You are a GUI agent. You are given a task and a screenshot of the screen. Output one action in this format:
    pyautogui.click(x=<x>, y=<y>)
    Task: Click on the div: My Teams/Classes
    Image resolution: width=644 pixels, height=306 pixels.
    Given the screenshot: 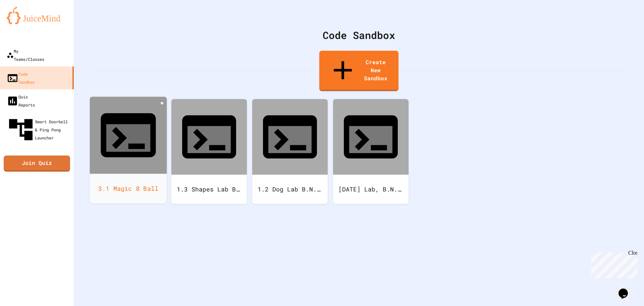 What is the action you would take?
    pyautogui.click(x=25, y=55)
    